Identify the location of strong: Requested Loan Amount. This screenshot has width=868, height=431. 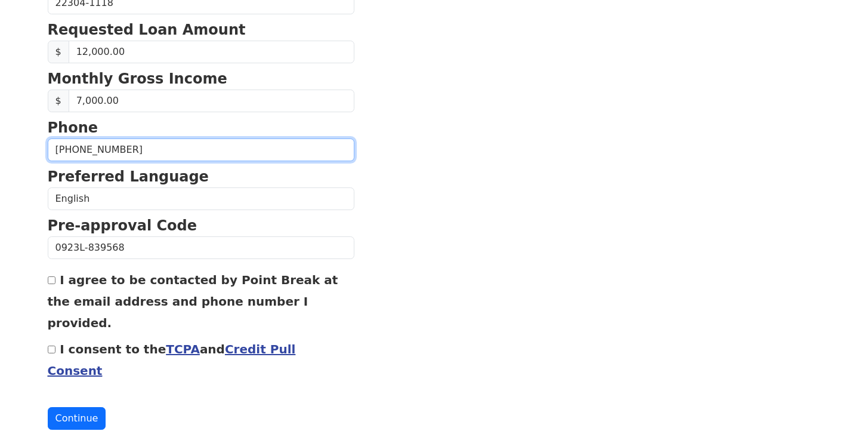
(147, 30).